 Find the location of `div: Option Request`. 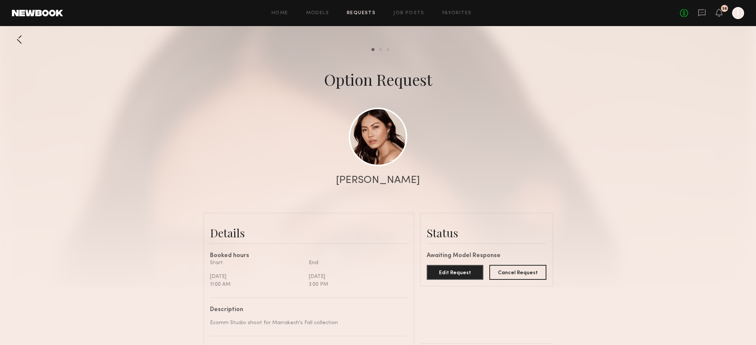

div: Option Request is located at coordinates (378, 79).